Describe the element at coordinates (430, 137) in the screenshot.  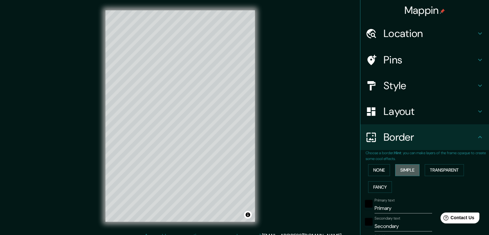
I see `h4: Border` at that location.